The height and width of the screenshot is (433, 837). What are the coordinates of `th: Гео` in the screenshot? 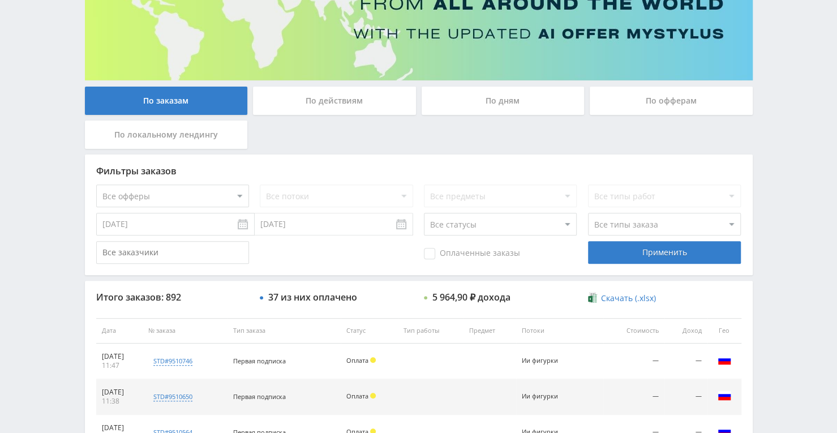 It's located at (724, 330).